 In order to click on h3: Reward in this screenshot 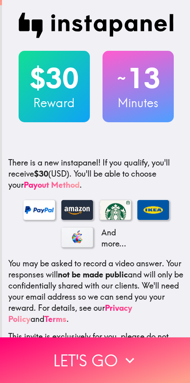, I will do `click(54, 103)`.